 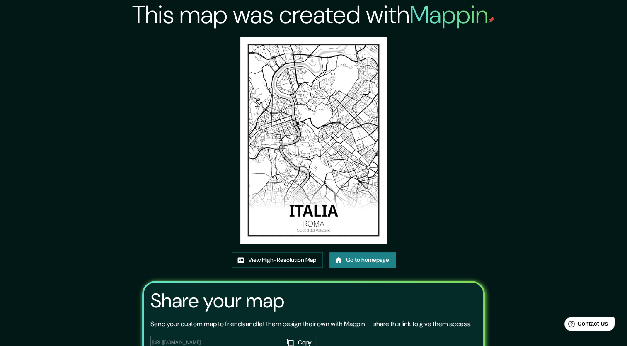 I want to click on h3: Share your map, so click(x=217, y=301).